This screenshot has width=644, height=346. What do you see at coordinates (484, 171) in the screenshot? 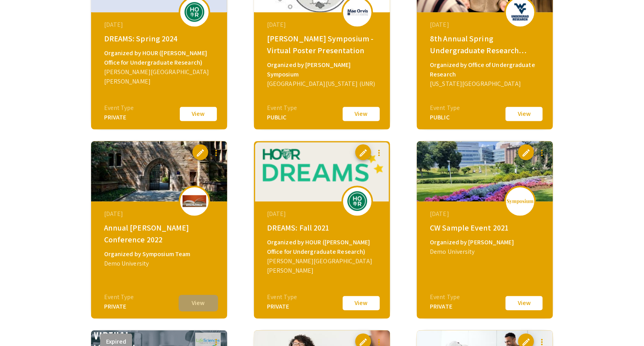
I see `img: cw-sample-event-2021_eventCoverPhoto_918fc7__thumb.jpg` at bounding box center [484, 171].